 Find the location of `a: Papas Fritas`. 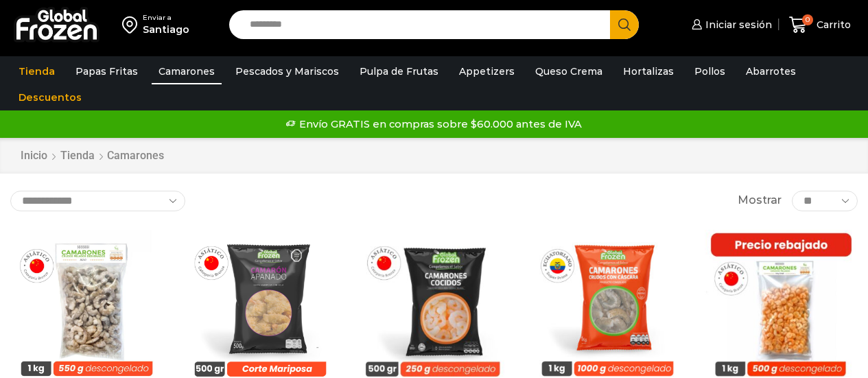

a: Papas Fritas is located at coordinates (106, 71).